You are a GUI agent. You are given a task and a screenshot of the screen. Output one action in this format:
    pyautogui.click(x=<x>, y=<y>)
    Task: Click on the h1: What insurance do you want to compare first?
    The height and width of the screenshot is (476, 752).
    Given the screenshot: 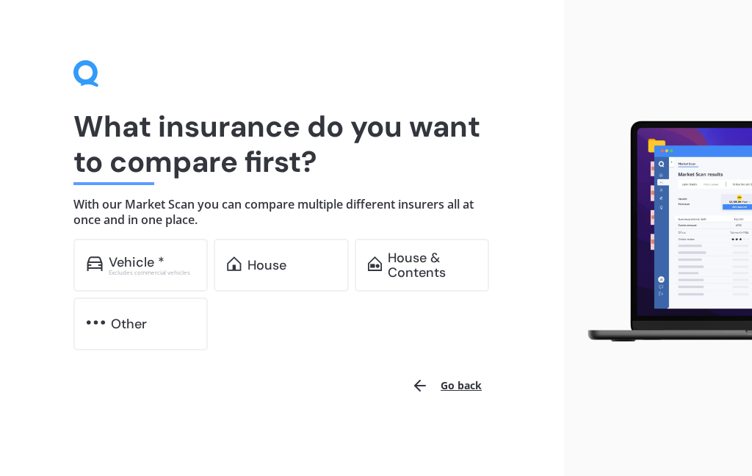 What is the action you would take?
    pyautogui.click(x=282, y=144)
    